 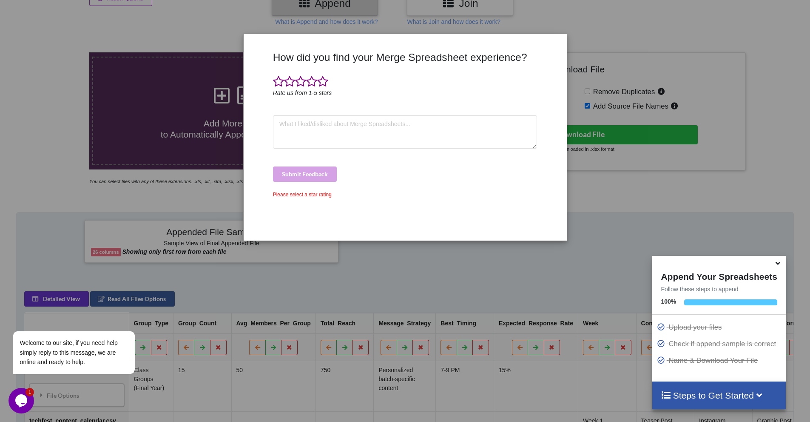 What do you see at coordinates (720, 327) in the screenshot?
I see `p: Upload your files` at bounding box center [720, 327].